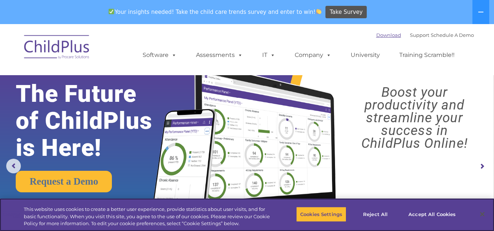 Image resolution: width=494 pixels, height=231 pixels. I want to click on a: Company, so click(313, 55).